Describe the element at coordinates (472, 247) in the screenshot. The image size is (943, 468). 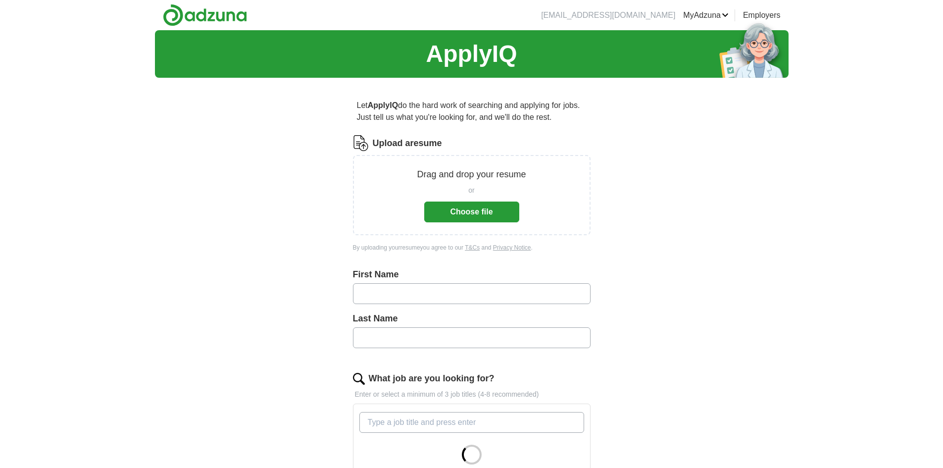
I see `a: T&Cs` at that location.